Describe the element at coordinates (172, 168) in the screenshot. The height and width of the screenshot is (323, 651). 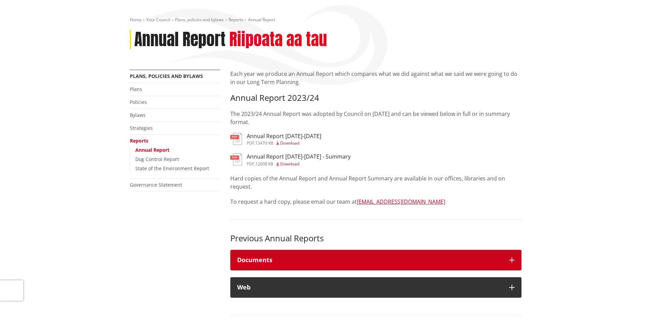
I see `a: State of the Environment Report` at that location.